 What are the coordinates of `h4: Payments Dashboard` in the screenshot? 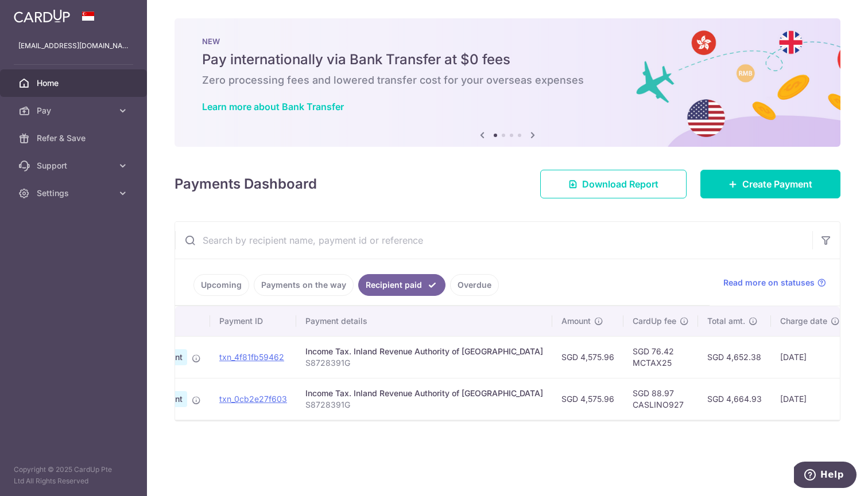 It's located at (246, 184).